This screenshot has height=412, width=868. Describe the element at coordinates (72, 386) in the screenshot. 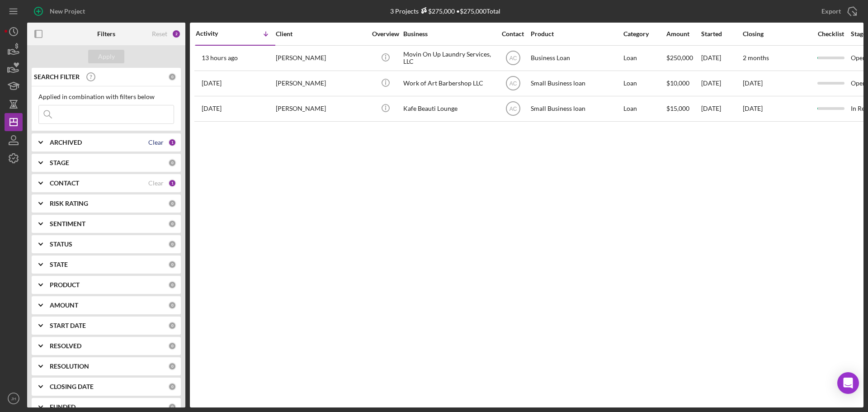

I see `b: CLOSING DATE` at that location.